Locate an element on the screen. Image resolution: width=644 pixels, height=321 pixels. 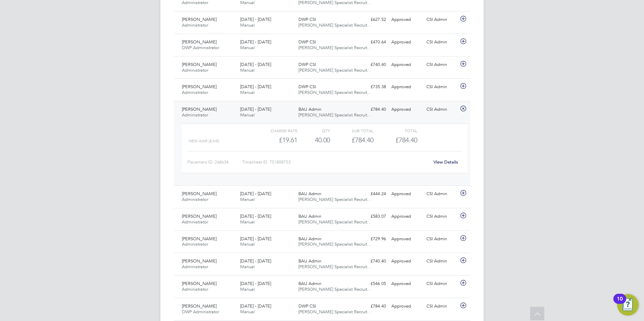
div: QTY is located at coordinates (313, 130).